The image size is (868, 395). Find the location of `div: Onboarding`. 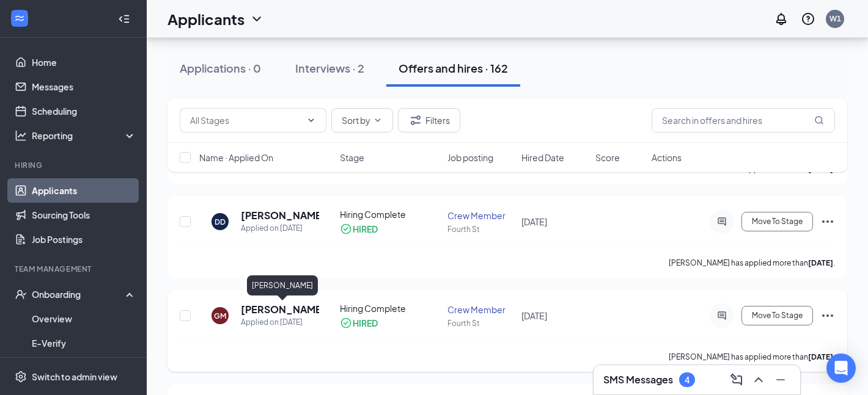

div: Onboarding is located at coordinates (79, 295).